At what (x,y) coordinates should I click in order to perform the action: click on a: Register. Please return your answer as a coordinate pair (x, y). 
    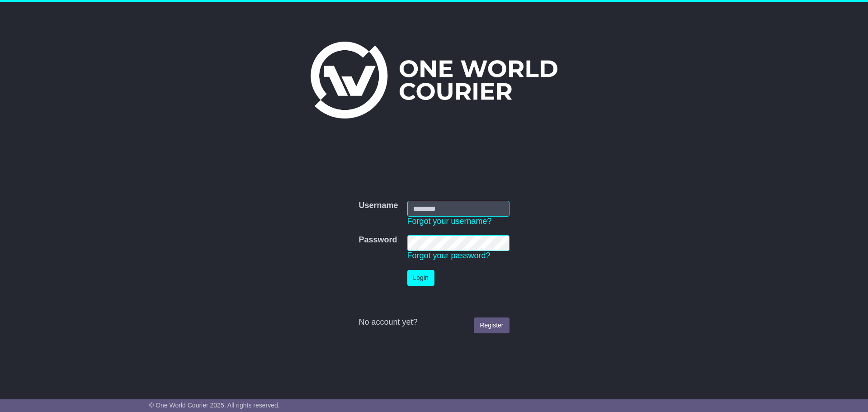
    Looking at the image, I should click on (492, 325).